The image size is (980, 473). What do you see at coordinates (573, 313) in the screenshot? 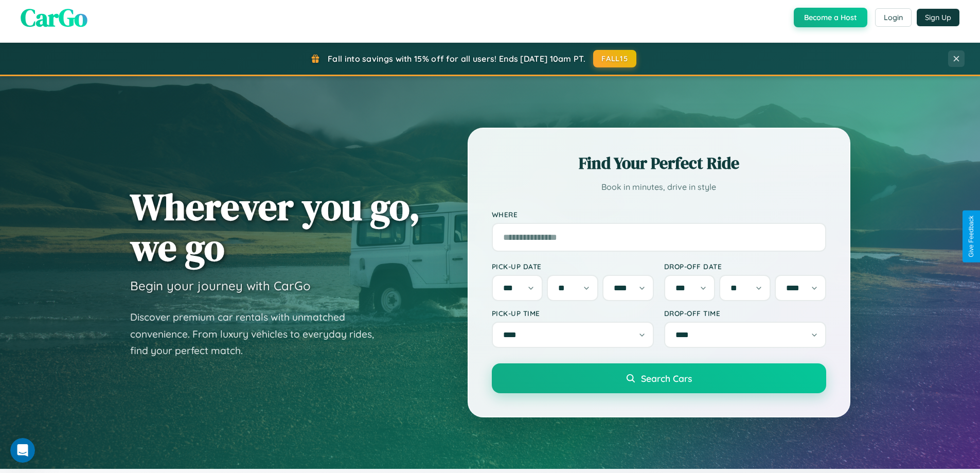
I see `label: Pick-up Time` at bounding box center [573, 313].